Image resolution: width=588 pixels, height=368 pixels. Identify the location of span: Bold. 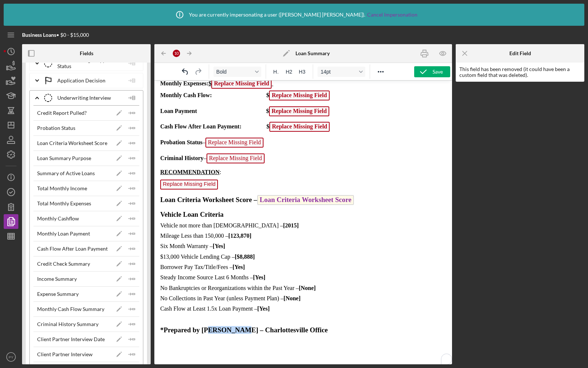
(235, 72).